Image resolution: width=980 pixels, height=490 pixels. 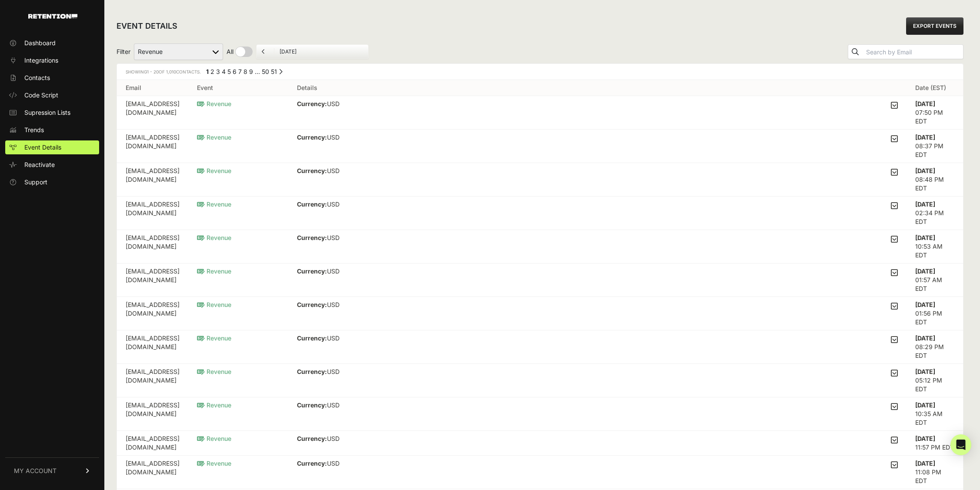 I want to click on img: Retention.com, so click(x=53, y=16).